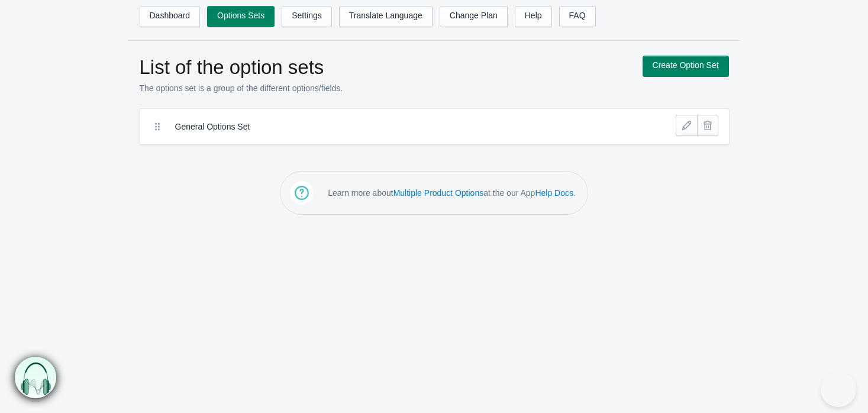 The image size is (868, 413). What do you see at coordinates (473, 16) in the screenshot?
I see `a: Change Plan` at bounding box center [473, 16].